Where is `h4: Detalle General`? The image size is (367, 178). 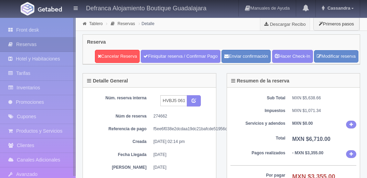
h4: Detalle General is located at coordinates (107, 81).